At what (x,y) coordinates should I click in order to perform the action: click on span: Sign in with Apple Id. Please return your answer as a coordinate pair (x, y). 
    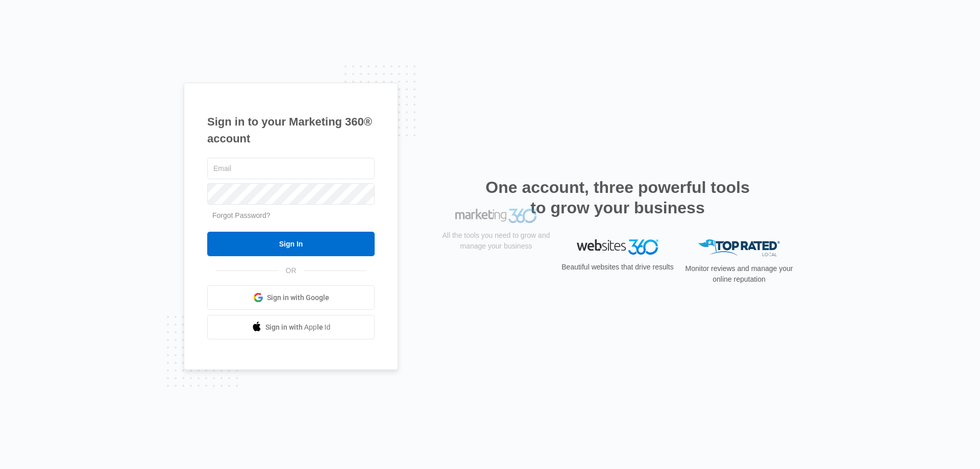
    Looking at the image, I should click on (298, 327).